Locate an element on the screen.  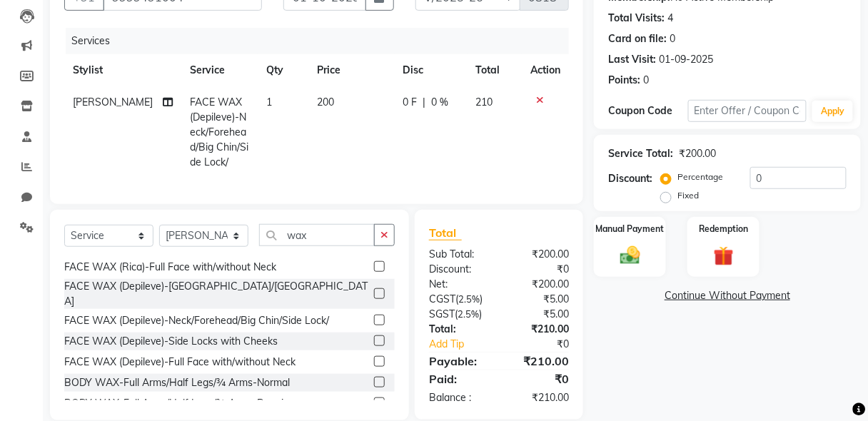
div: Points: is located at coordinates (625, 80).